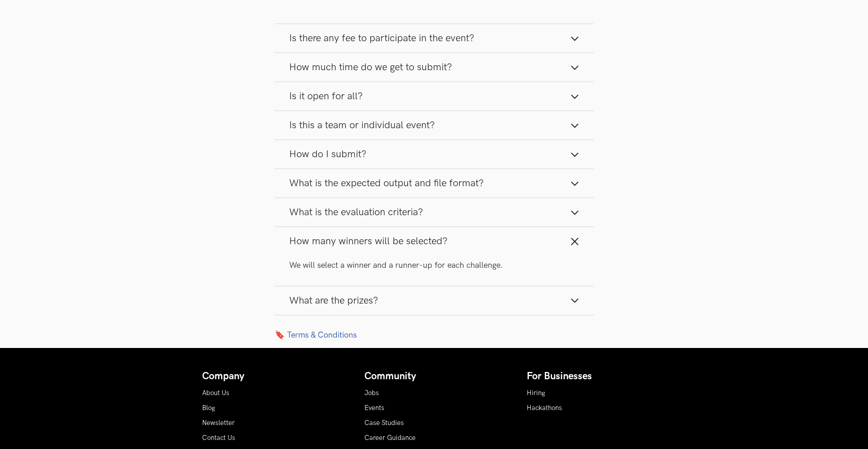  I want to click on span: What is the expected output and file format?, so click(386, 183).